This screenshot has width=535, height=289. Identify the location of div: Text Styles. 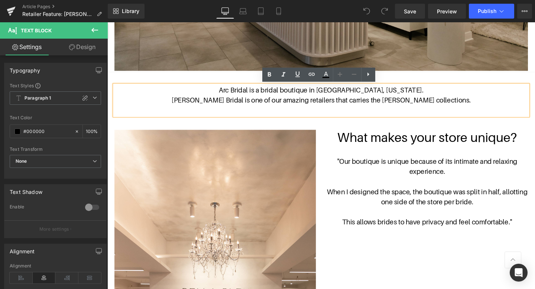
(55, 85).